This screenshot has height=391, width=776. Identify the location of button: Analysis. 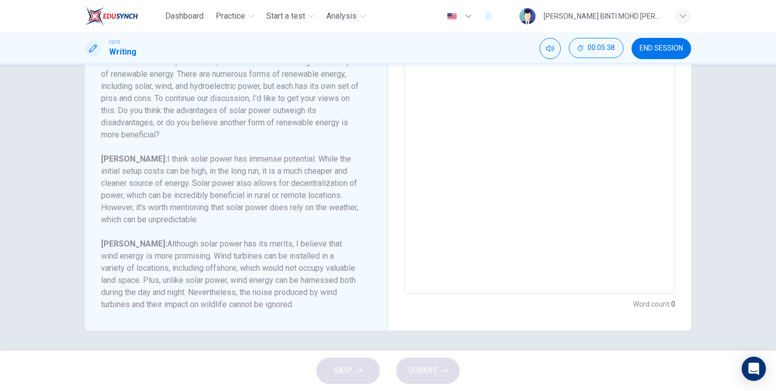
(346, 16).